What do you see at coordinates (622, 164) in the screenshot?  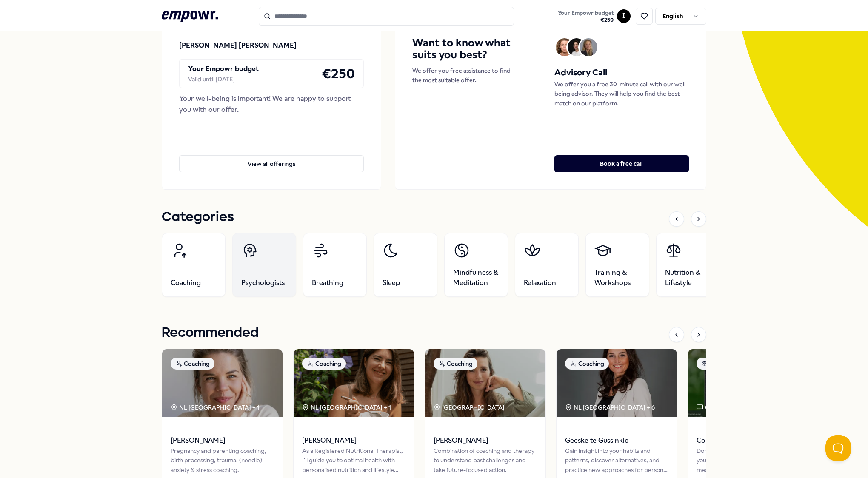 I see `button: Book a free call` at bounding box center [622, 164].